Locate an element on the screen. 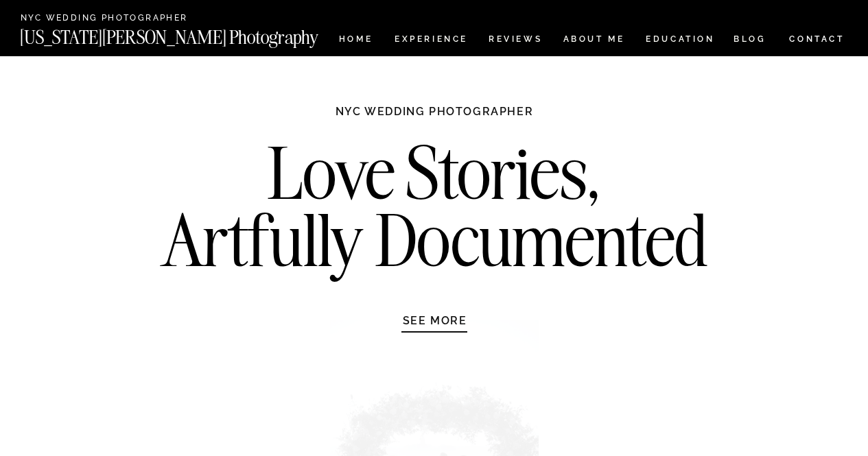 The height and width of the screenshot is (456, 868). nav: ABOUT ME is located at coordinates (593, 40).